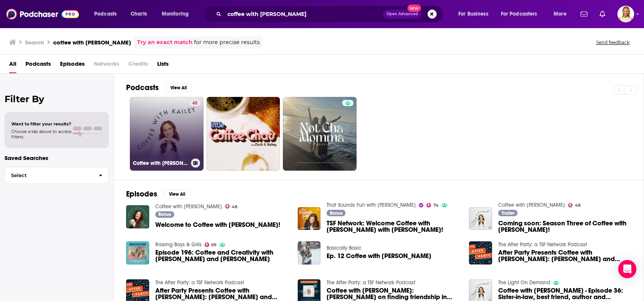 This screenshot has width=644, height=301. Describe the element at coordinates (330, 14) in the screenshot. I see `div: Search podcasts, credits, & more...` at that location.